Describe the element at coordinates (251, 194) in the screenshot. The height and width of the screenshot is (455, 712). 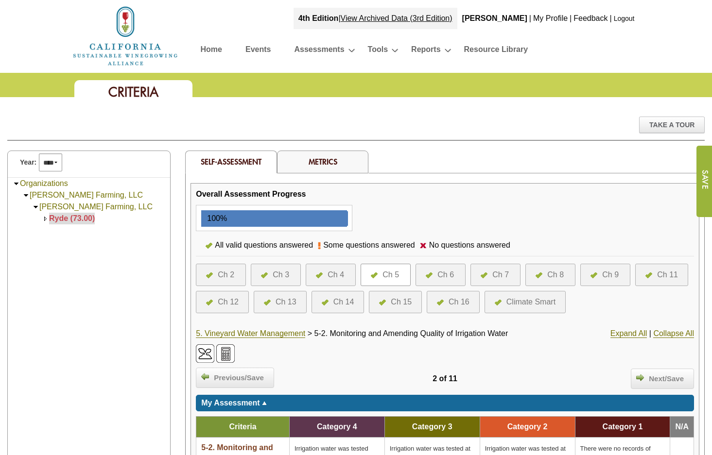
I see `div: Overall Assessment Progress` at that location.